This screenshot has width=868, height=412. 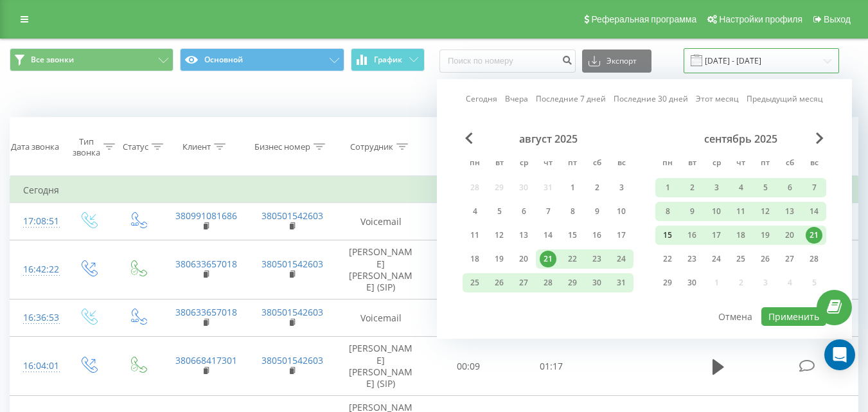 I want to click on div: пн 25 авг. 2025 г., so click(x=475, y=283).